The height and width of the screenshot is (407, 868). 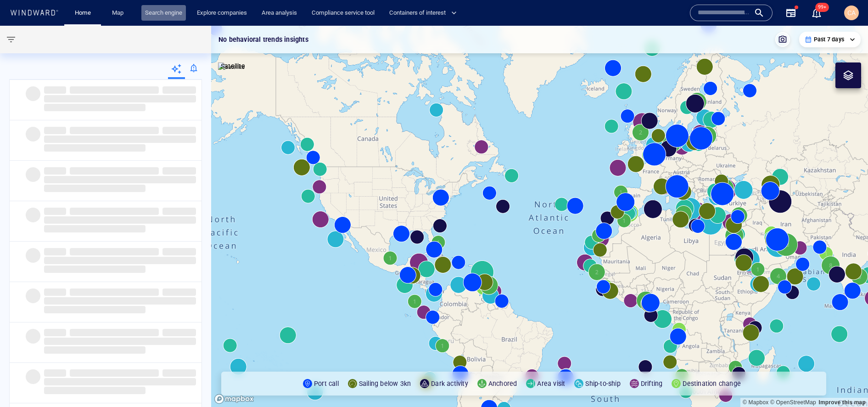 What do you see at coordinates (822, 8) in the screenshot?
I see `span: 99+` at bounding box center [822, 8].